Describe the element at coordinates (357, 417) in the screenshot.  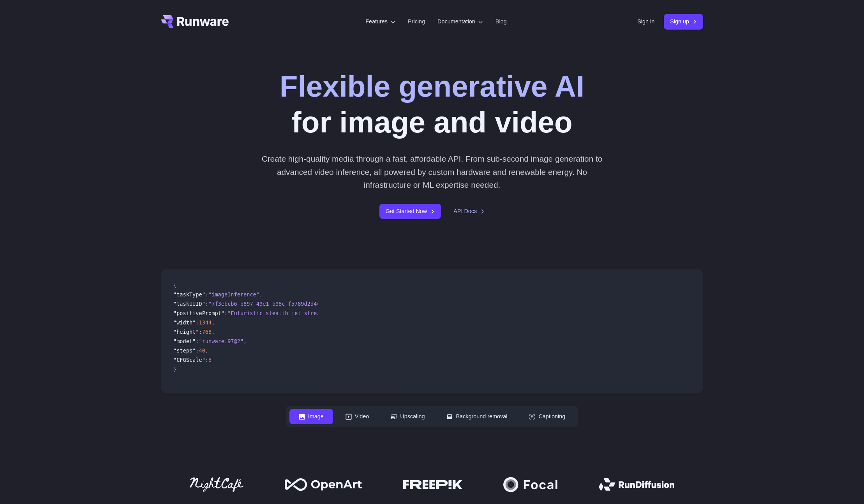
I see `button: Video` at that location.